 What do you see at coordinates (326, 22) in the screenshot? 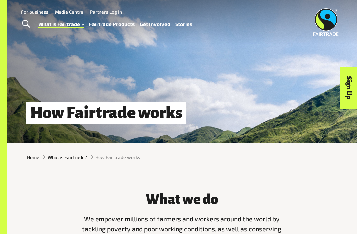
I see `img: Fairtrade Australia New Zealand logo` at bounding box center [326, 22].